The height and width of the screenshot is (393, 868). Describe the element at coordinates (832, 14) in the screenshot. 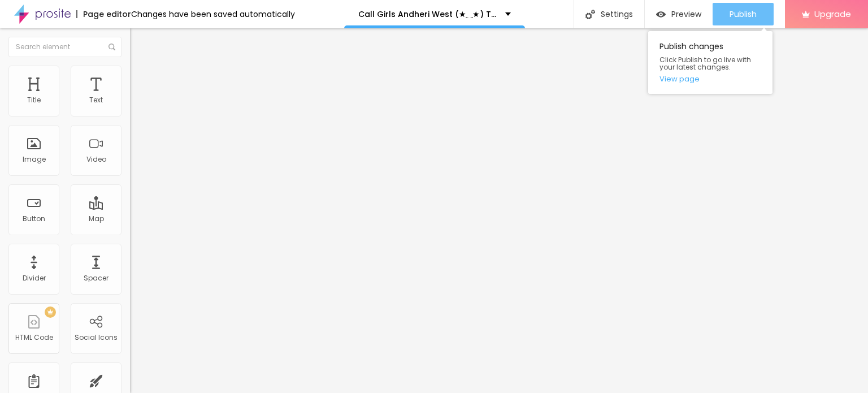

I see `span: Upgrade` at that location.